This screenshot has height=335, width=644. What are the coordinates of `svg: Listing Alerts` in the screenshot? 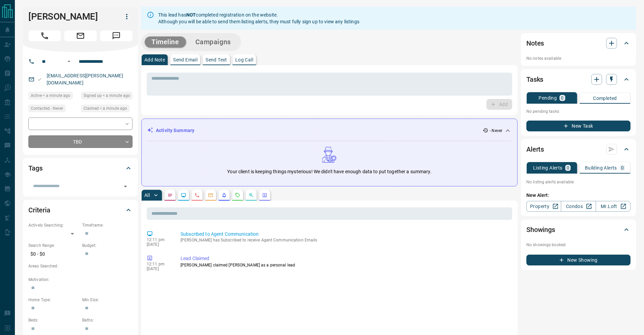 It's located at (224, 195).